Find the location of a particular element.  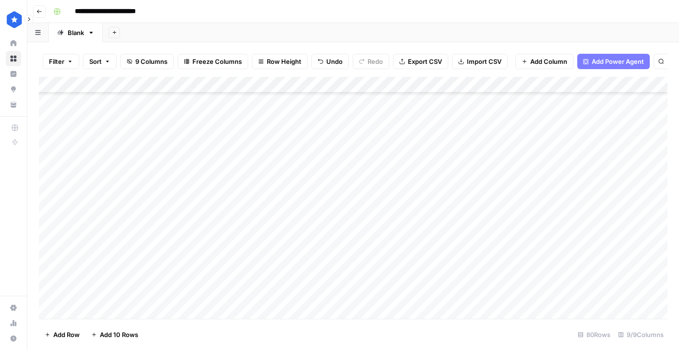

button: Add Power Agent is located at coordinates (613, 61).